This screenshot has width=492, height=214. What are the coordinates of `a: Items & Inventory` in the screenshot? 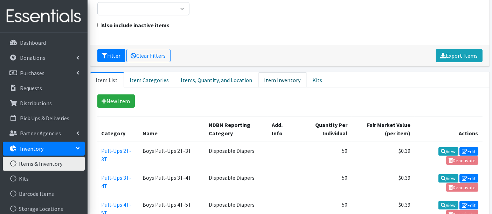 It's located at (44, 164).